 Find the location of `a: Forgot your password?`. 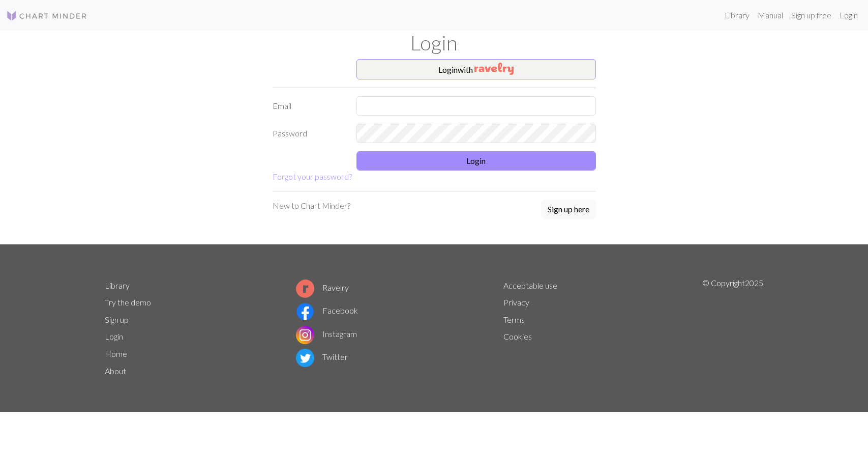

a: Forgot your password? is located at coordinates (312, 176).